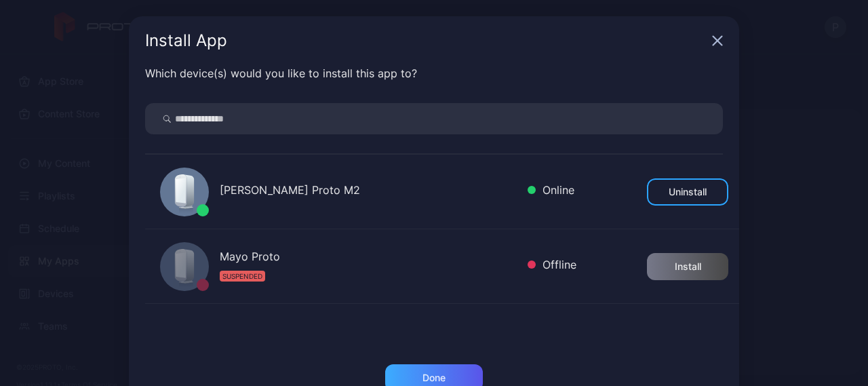 This screenshot has height=386, width=868. Describe the element at coordinates (552, 266) in the screenshot. I see `div: Offline` at that location.